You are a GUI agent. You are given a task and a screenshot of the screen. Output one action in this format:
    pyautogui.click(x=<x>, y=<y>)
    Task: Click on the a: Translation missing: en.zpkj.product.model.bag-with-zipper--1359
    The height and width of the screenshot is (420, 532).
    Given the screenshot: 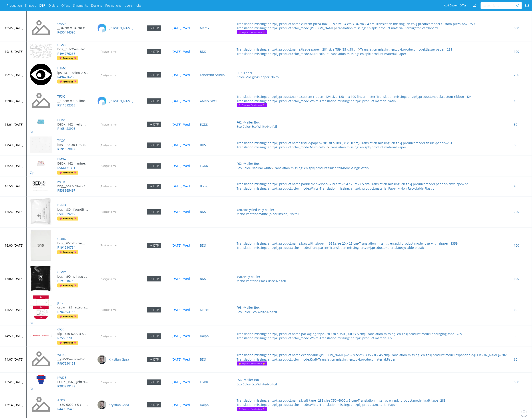 What is the action you would take?
    pyautogui.click(x=408, y=243)
    